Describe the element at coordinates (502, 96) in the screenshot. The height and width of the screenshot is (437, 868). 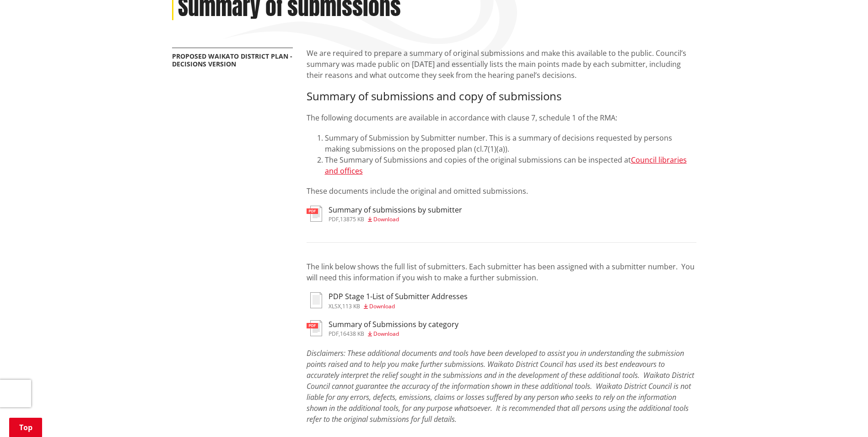
I see `h3: Summary of submissions and copy of submissions` at that location.